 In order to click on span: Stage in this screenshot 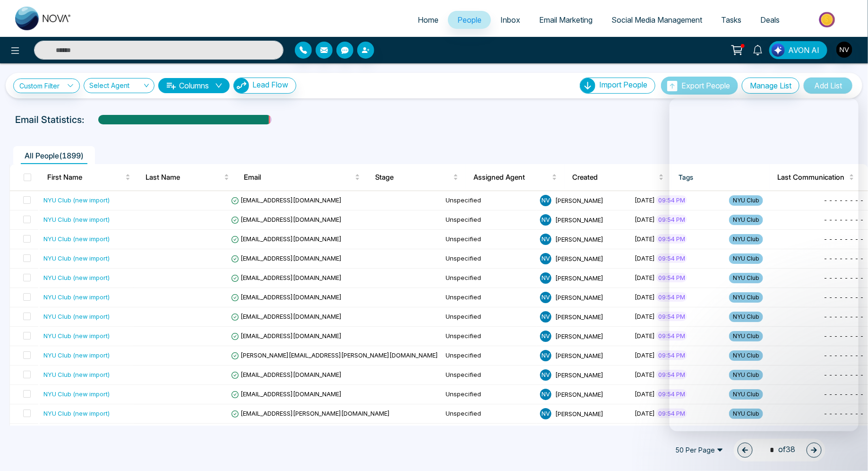, I will do `click(414, 177)`.